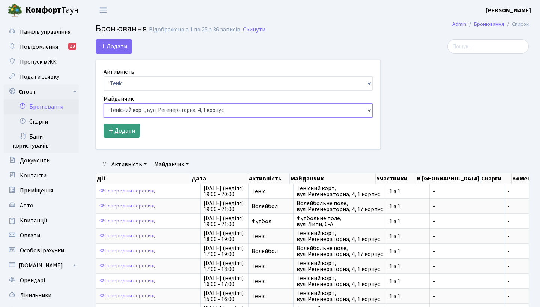  Describe the element at coordinates (52, 10) in the screenshot. I see `span: Таун` at that location.